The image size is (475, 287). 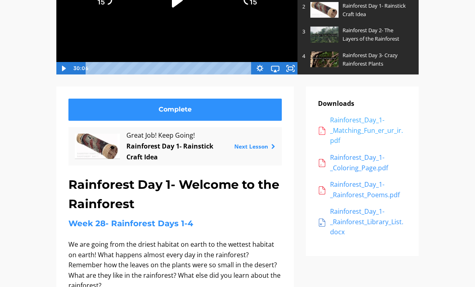 I want to click on button: Fullscreen, so click(x=290, y=68).